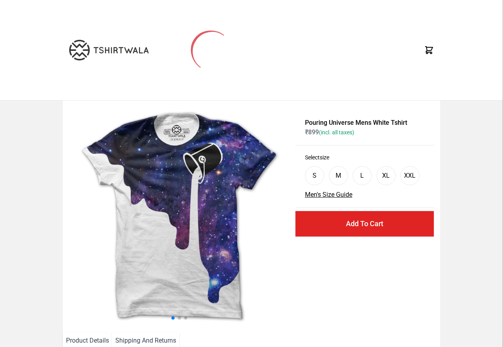 The width and height of the screenshot is (503, 347). I want to click on img: galaxy.jpg, so click(179, 217).